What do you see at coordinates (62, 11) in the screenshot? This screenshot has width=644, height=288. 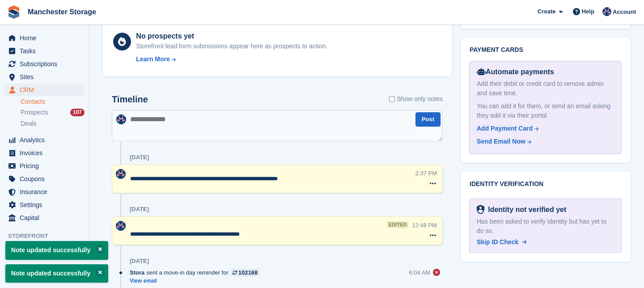 I see `a: Manchester Storage` at bounding box center [62, 11].